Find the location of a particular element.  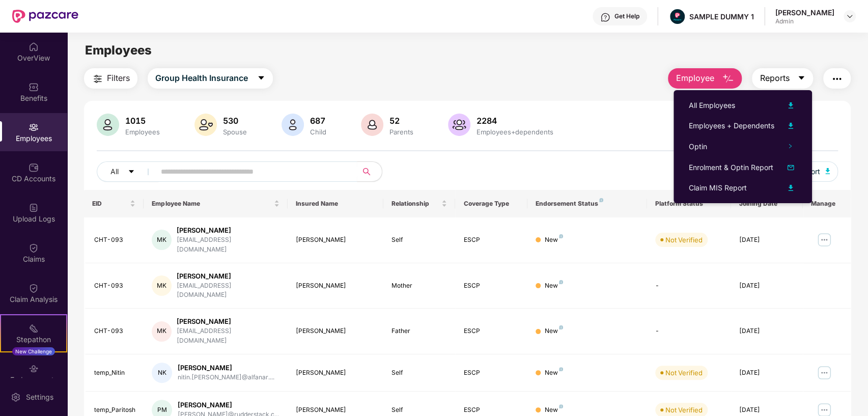

th: Insured Name is located at coordinates (335, 204).